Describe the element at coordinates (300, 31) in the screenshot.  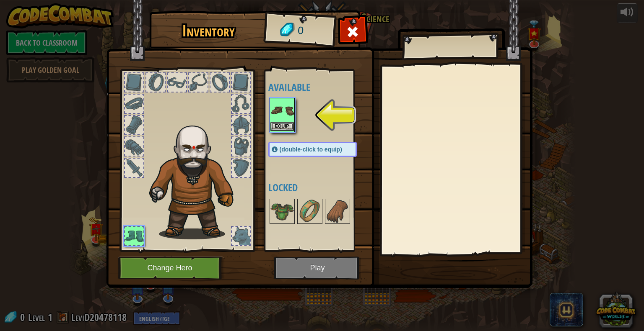
I see `span: 0` at that location.